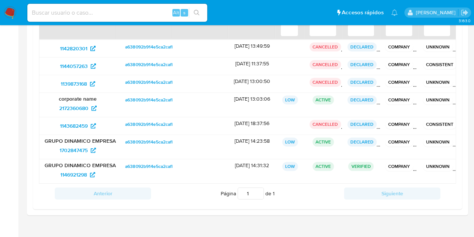 This screenshot has width=474, height=237. What do you see at coordinates (465, 12) in the screenshot?
I see `a: Salir` at bounding box center [465, 12].